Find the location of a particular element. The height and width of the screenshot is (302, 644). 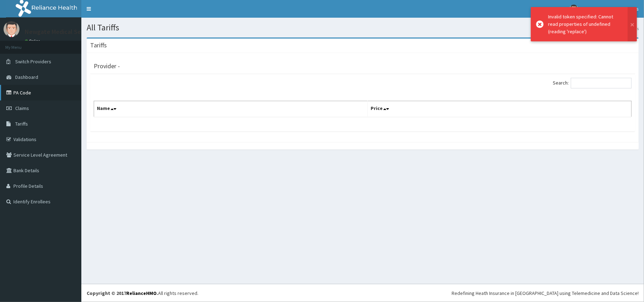

h3: Tariffs is located at coordinates (98, 45).